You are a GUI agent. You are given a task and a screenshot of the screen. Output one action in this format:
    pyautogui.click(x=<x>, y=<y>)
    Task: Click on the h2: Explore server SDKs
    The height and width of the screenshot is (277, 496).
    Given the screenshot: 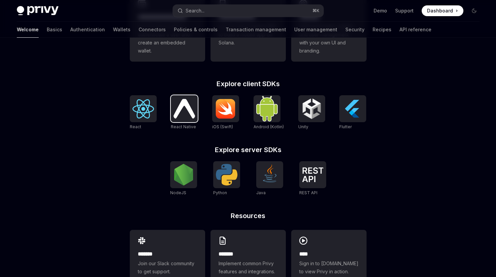 What is the action you would take?
    pyautogui.click(x=248, y=150)
    